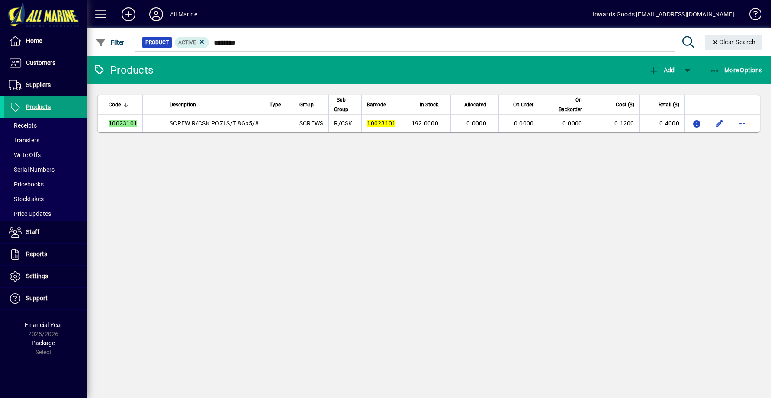  I want to click on span: Type, so click(275, 105).